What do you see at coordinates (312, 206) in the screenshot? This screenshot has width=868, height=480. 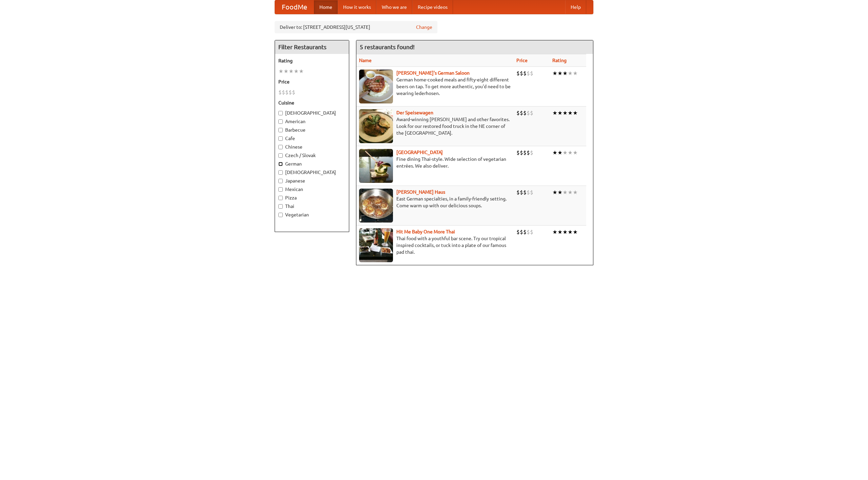 I see `label: Thai` at bounding box center [312, 206].